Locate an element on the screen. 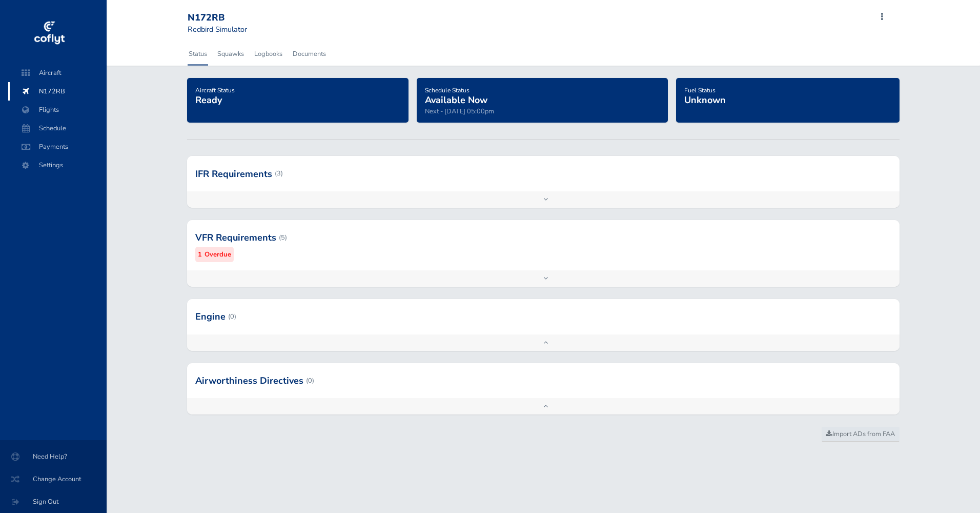  span: Need Help? is located at coordinates (54, 456).